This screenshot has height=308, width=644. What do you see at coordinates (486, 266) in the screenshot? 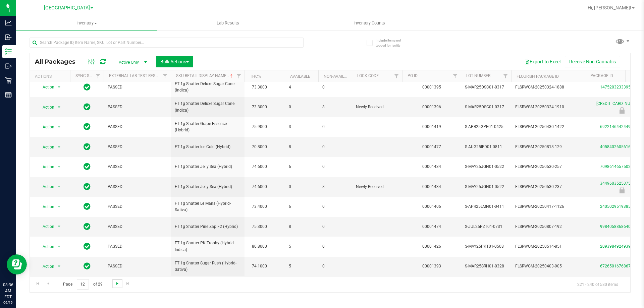
I see `span: S-MAR25SRH01-0328` at bounding box center [486, 266].